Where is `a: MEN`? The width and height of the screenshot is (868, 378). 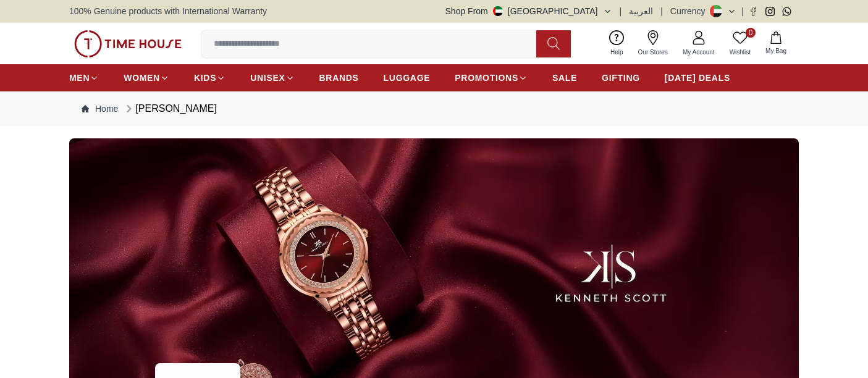
a: MEN is located at coordinates (84, 78).